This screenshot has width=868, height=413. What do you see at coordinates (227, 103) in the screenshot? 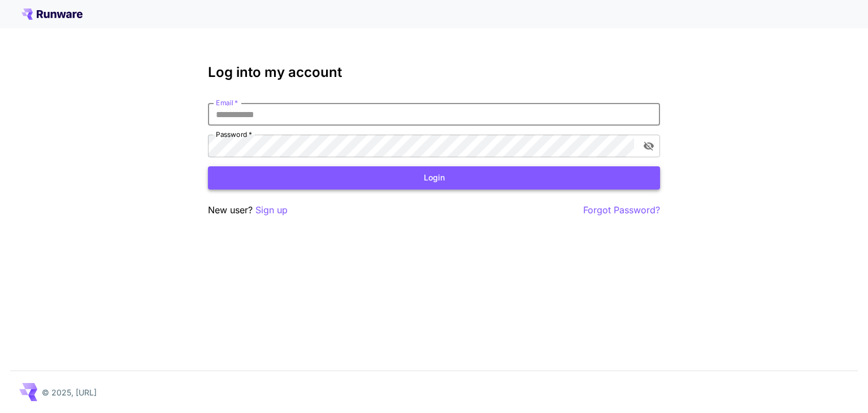
I see `label: Email` at bounding box center [227, 103].